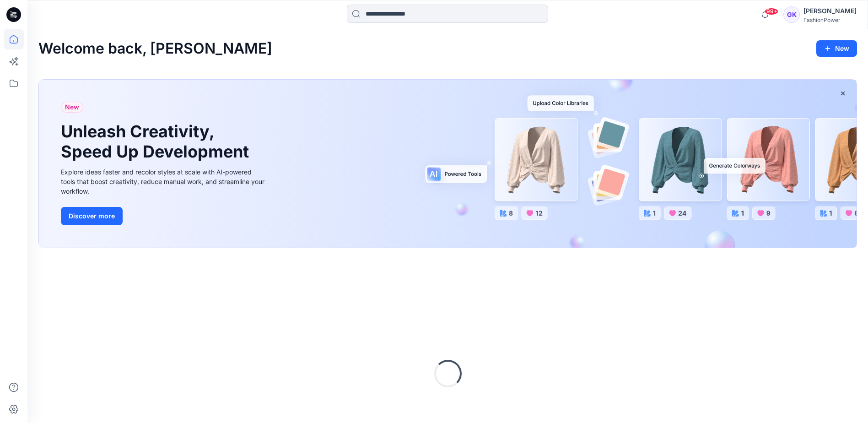 The height and width of the screenshot is (423, 868). I want to click on span: New, so click(72, 107).